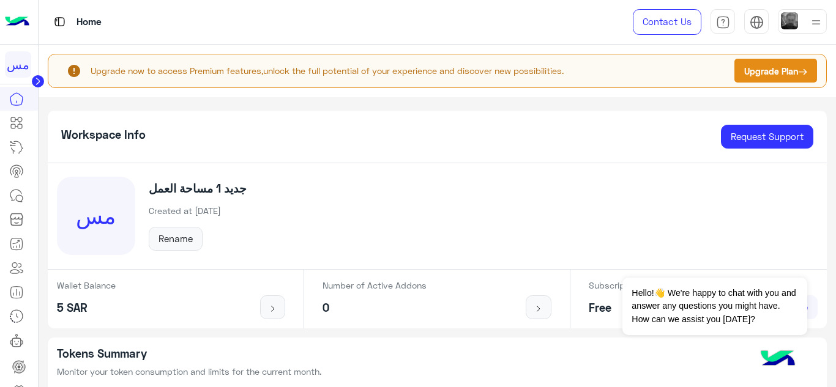 The height and width of the screenshot is (387, 836). Describe the element at coordinates (767, 137) in the screenshot. I see `a: Request Support` at that location.